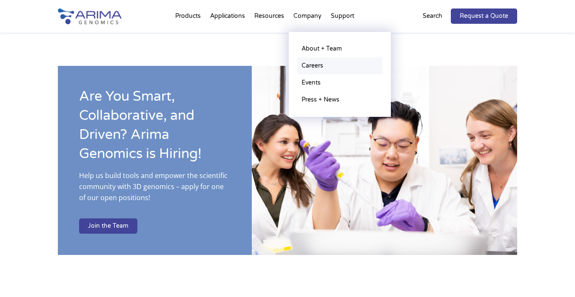 This screenshot has width=575, height=297. I want to click on a: Events, so click(340, 83).